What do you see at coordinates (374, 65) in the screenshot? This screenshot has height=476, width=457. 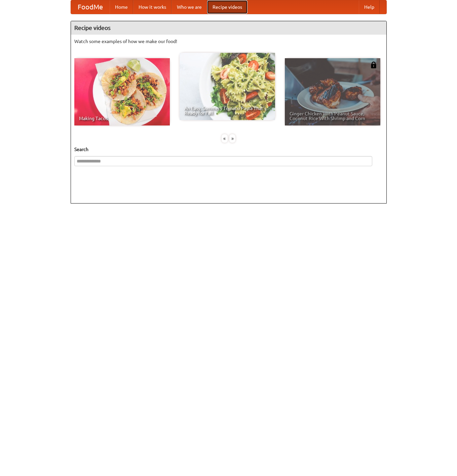 I see `img: 483408.png` at bounding box center [374, 65].